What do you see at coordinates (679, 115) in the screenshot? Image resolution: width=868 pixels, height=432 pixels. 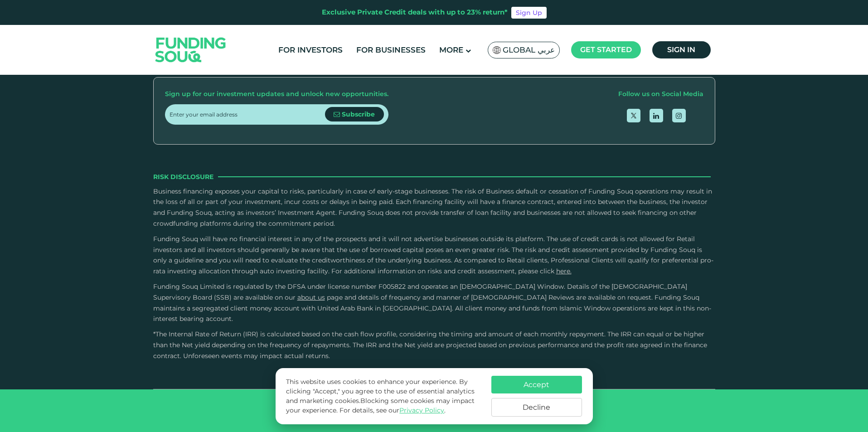 I see `a: open Instagram` at bounding box center [679, 115].